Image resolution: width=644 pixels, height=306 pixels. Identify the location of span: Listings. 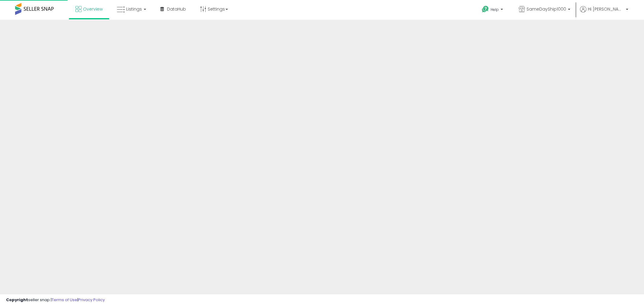
(134, 9).